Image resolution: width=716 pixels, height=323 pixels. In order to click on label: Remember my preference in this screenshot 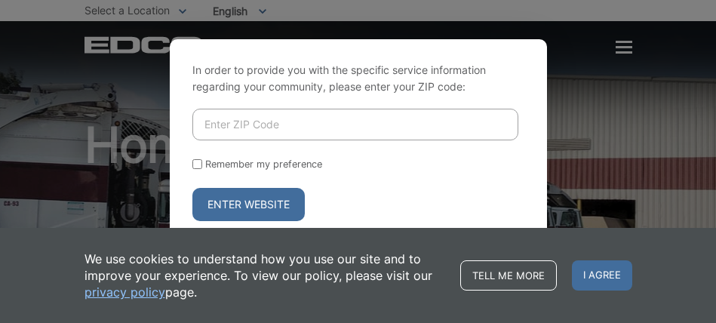, I will do `click(263, 164)`.